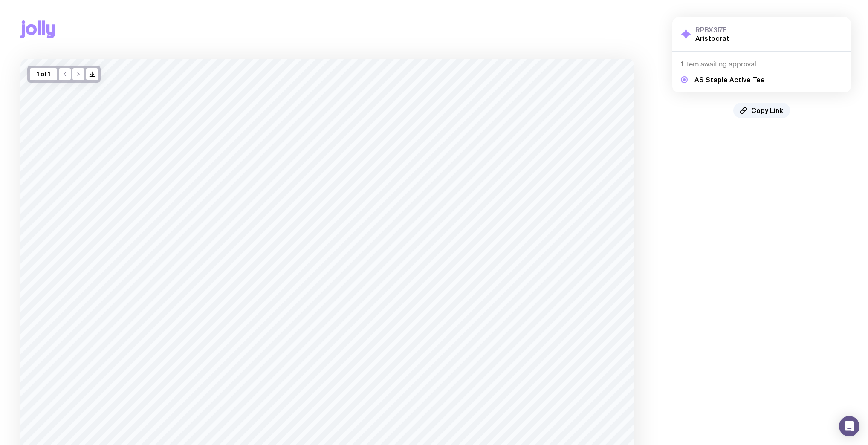 Image resolution: width=868 pixels, height=445 pixels. I want to click on h3: RPBX3I7E, so click(713, 30).